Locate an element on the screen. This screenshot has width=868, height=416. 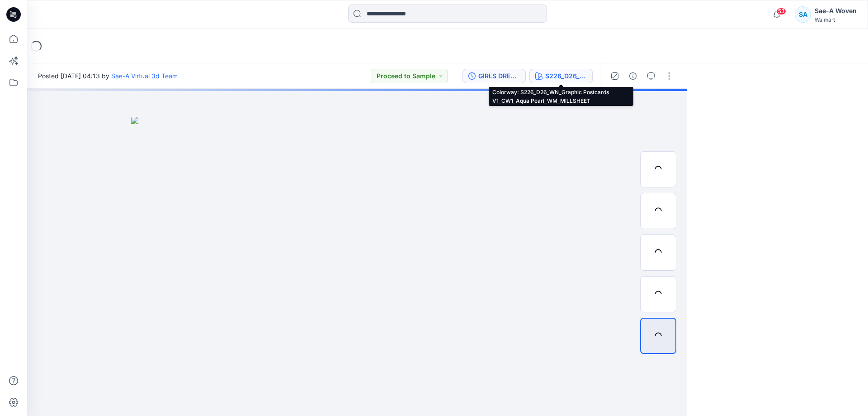
a: Sae-A Virtual 3d Team is located at coordinates (145, 75).